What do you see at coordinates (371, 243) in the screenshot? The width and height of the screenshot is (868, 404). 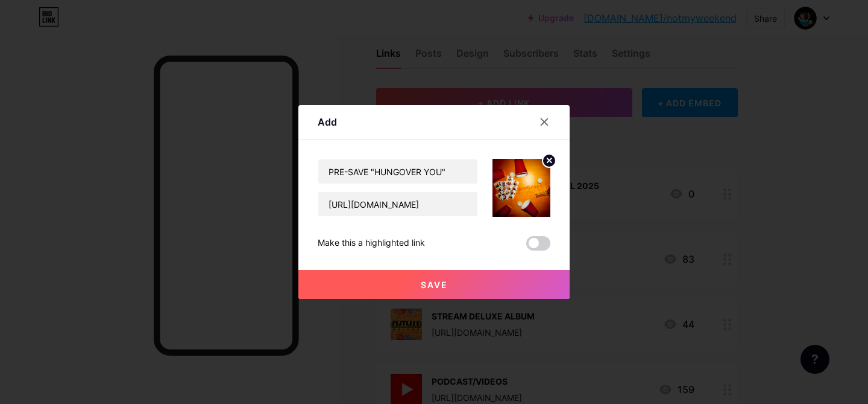 I see `div: Make this a highlighted link` at bounding box center [371, 243].